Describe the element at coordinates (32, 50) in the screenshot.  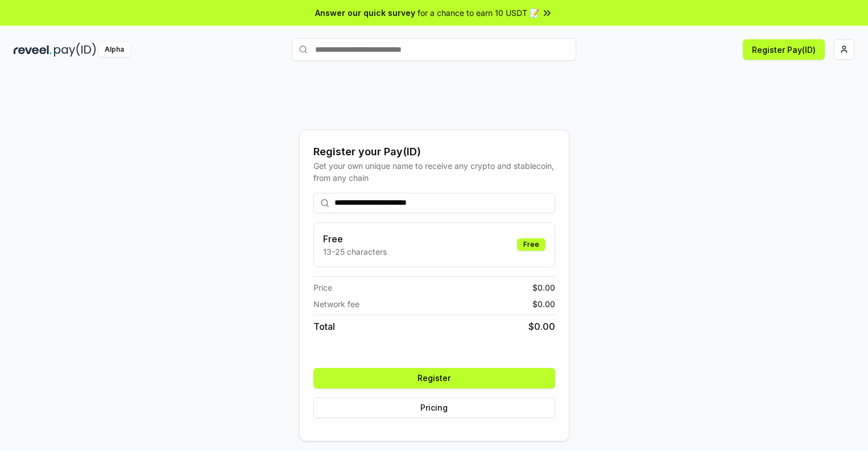
I see `img: reveel_dark` at that location.